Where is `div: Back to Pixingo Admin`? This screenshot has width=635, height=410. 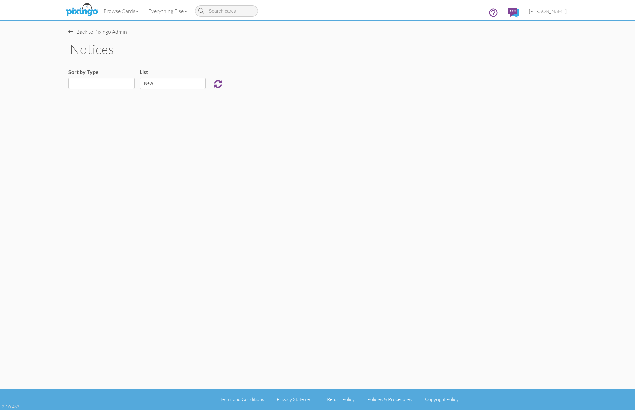 div: Back to Pixingo Admin is located at coordinates (98, 32).